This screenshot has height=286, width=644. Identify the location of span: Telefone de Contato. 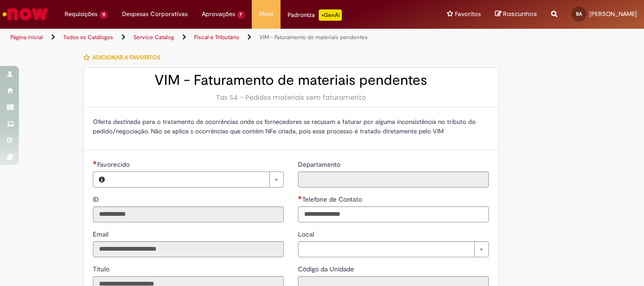
(333, 200).